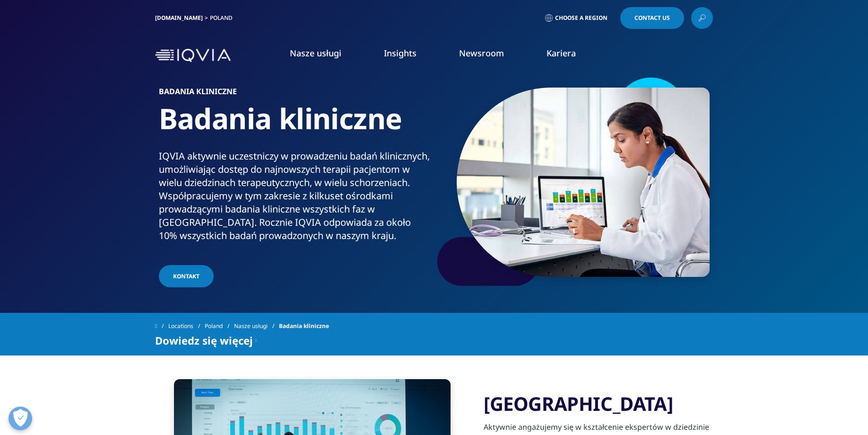 This screenshot has height=435, width=868. What do you see at coordinates (20, 418) in the screenshot?
I see `button: Otwórz Preferencje` at bounding box center [20, 418].